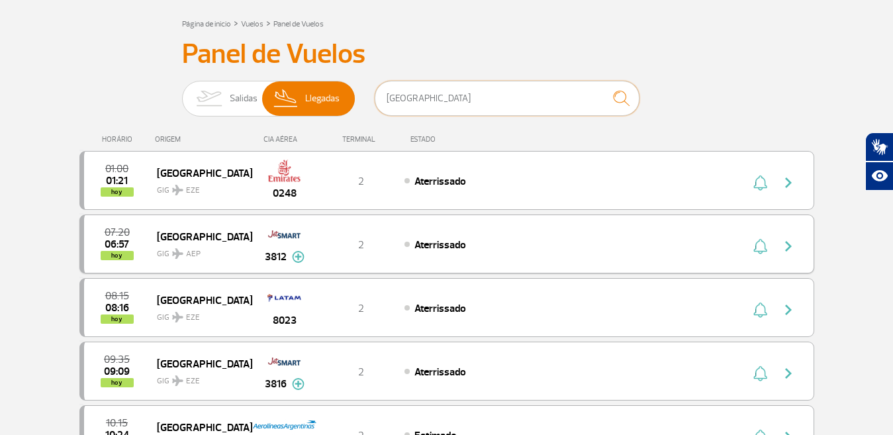 The image size is (893, 435). I want to click on span: Salidas, so click(244, 99).